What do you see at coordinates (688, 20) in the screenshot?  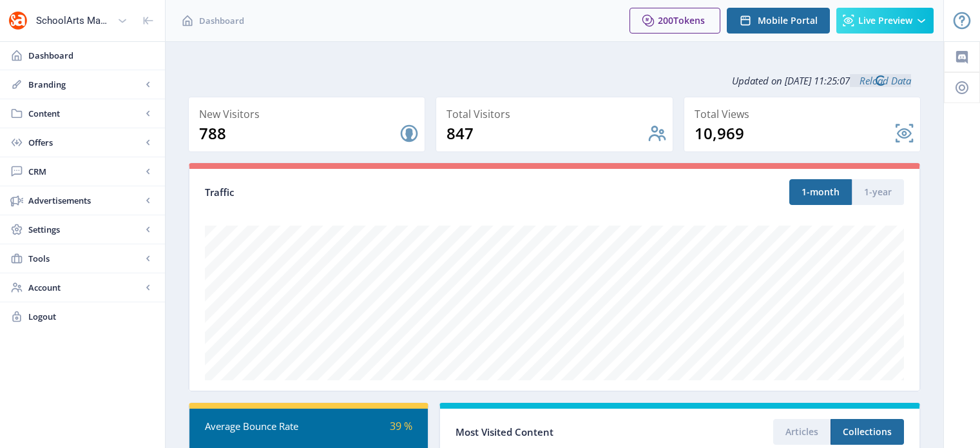 I see `span: Tokens` at bounding box center [688, 20].